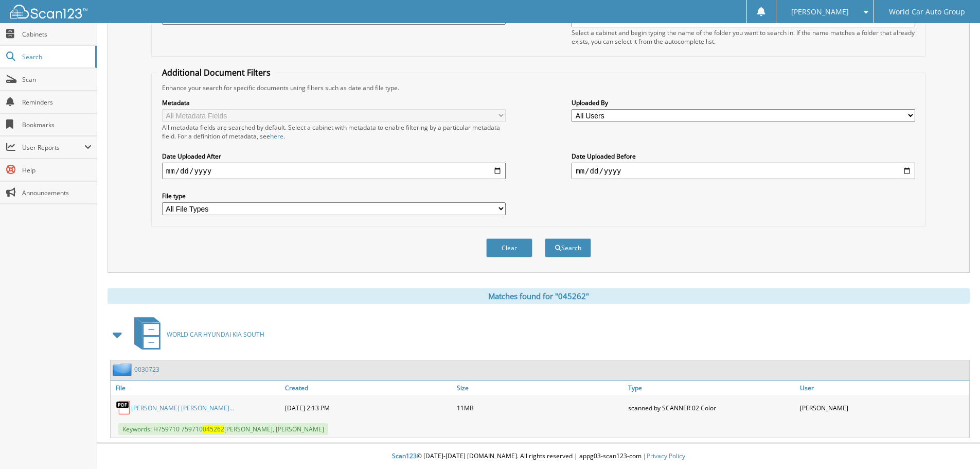 This screenshot has width=980, height=469. I want to click on span: Help, so click(56, 170).